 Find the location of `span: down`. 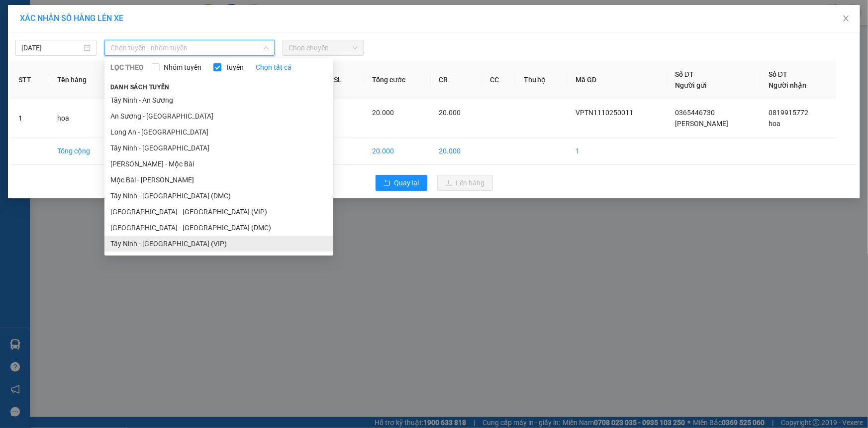

span: down is located at coordinates (266, 48).